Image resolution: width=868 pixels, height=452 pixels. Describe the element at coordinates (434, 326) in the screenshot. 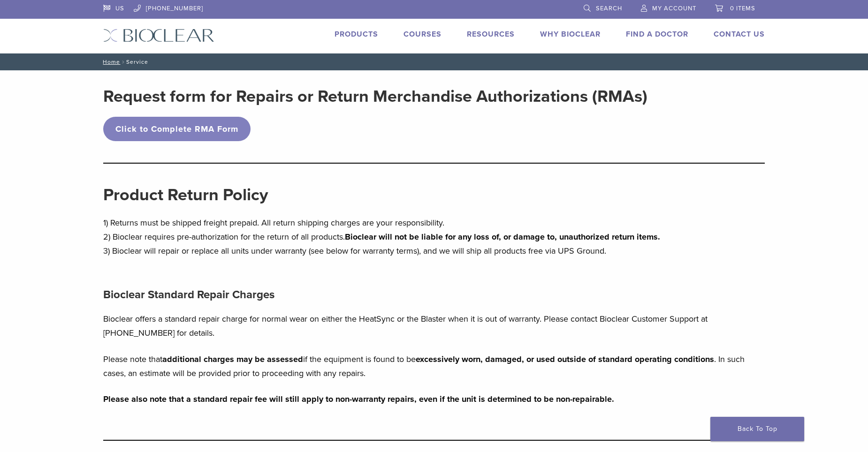

I see `p: Bioclear offers a standard repair charge for normal wear on either the HeatSync or the Blaster wh...` at that location.